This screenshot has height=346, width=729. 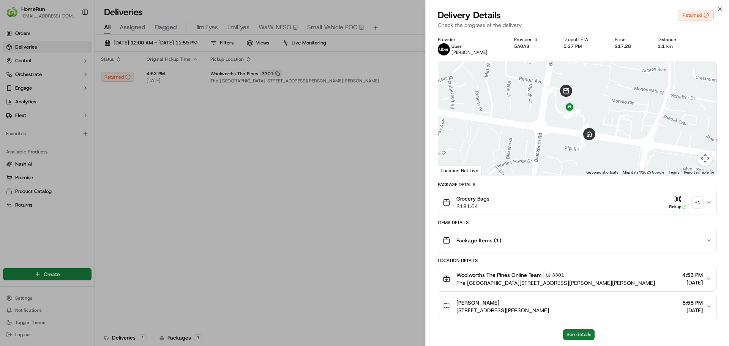 I want to click on span: $181.64, so click(x=472, y=206).